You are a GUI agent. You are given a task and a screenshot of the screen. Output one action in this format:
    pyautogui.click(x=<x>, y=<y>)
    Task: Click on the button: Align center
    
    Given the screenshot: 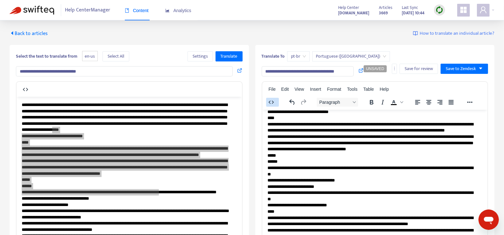 What is the action you would take?
    pyautogui.click(x=429, y=102)
    